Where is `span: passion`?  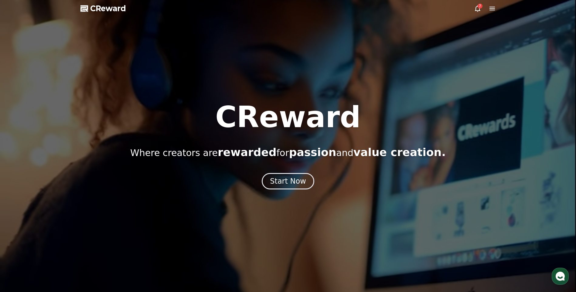
span: passion is located at coordinates (312, 152).